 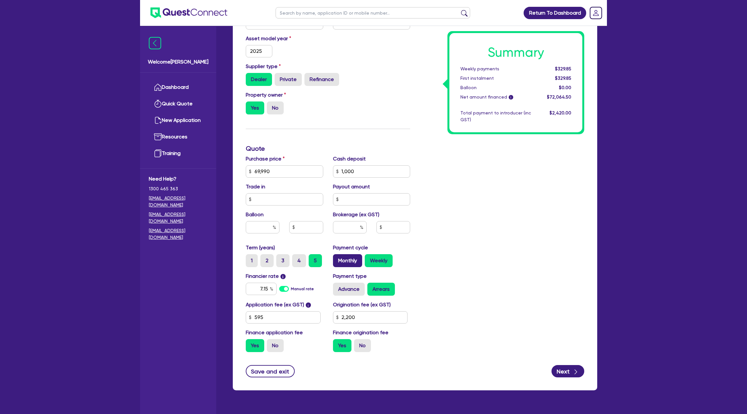 I want to click on img: quest-connect-logo-blue, so click(x=189, y=13).